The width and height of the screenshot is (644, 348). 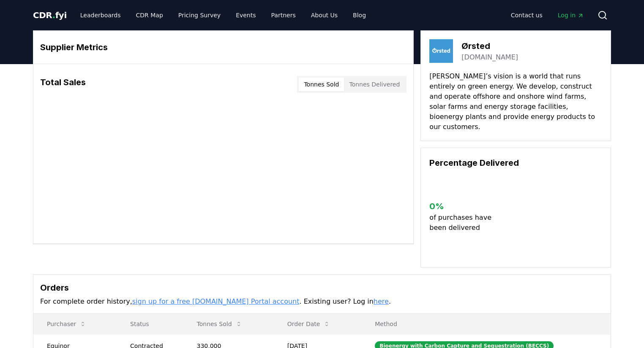 What do you see at coordinates (486, 324) in the screenshot?
I see `p: Method` at bounding box center [486, 324].